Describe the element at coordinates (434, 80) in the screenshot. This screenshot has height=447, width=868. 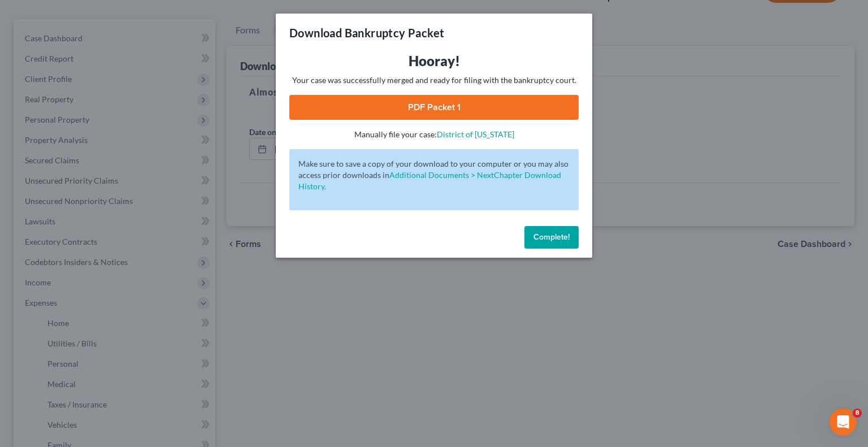
I see `p: Your case was successfully merged and ready for filing with the bankruptcy court.` at that location.